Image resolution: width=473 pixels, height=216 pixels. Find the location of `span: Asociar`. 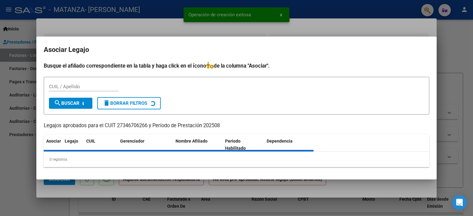

span: Asociar is located at coordinates (54, 141).